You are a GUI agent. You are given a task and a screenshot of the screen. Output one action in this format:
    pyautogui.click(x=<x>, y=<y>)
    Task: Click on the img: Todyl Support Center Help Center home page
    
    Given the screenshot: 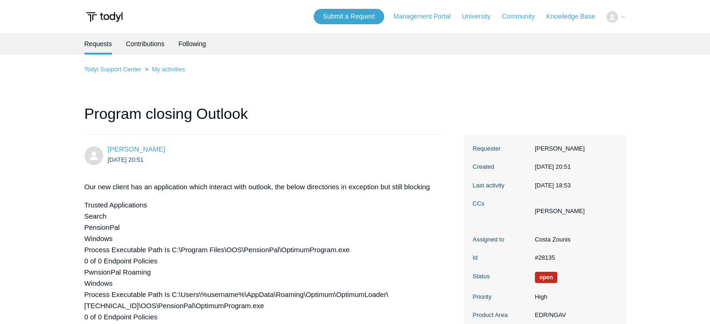 What is the action you would take?
    pyautogui.click(x=104, y=17)
    